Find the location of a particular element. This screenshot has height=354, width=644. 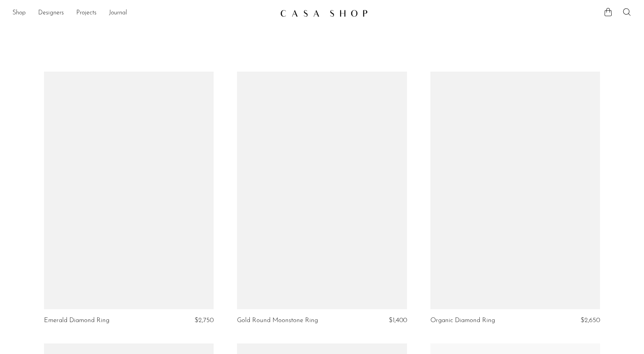

ul: NEW HEADER MENU is located at coordinates (143, 13).